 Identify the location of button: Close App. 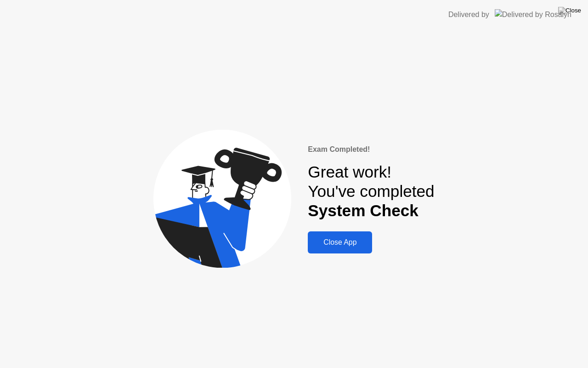
(340, 242).